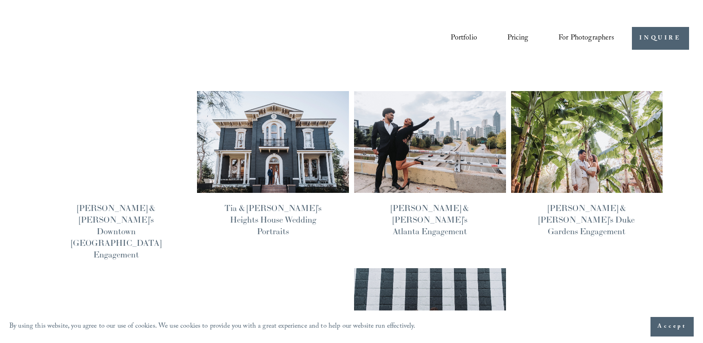 This screenshot has width=703, height=343. I want to click on a: Portfolio, so click(464, 38).